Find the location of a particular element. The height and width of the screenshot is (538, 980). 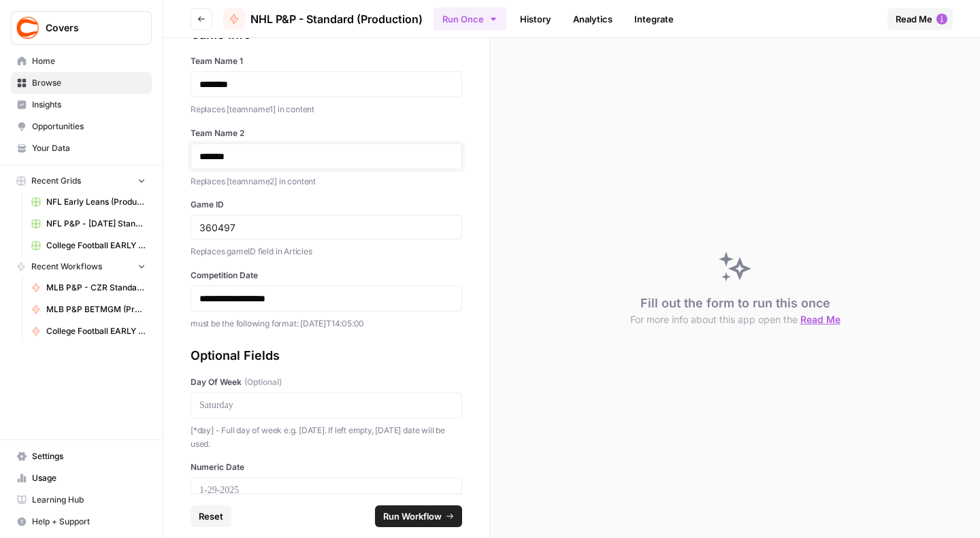

span: MLB P&P - CZR Standard (Production) is located at coordinates (96, 288).